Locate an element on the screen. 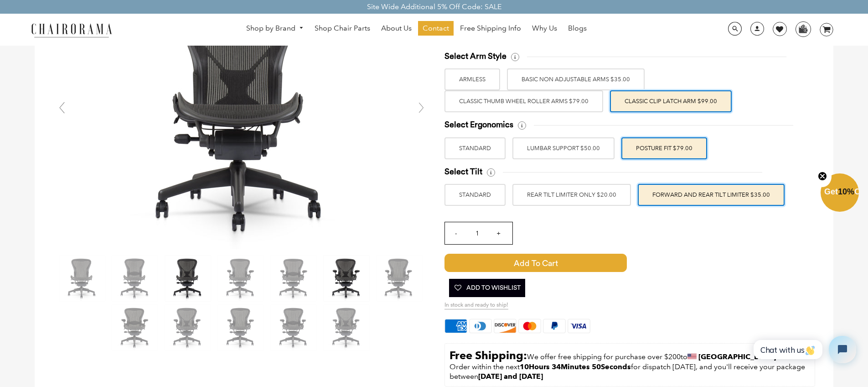  span: Shop Chair Parts is located at coordinates (343, 28).